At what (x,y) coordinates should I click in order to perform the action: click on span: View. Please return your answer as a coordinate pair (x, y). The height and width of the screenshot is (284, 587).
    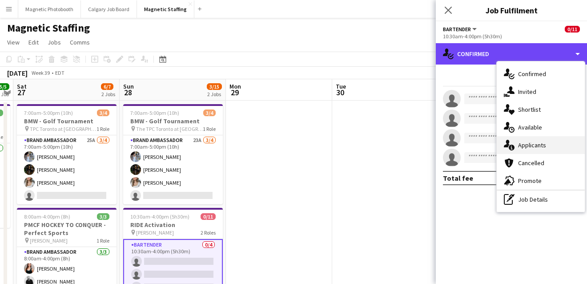
    Looking at the image, I should click on (13, 42).